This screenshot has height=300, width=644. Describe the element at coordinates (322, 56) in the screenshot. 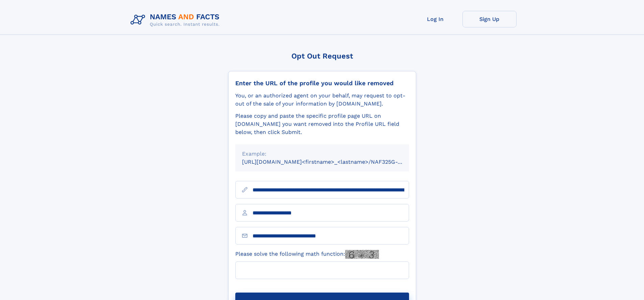

I see `div: Opt Out Request` at that location.